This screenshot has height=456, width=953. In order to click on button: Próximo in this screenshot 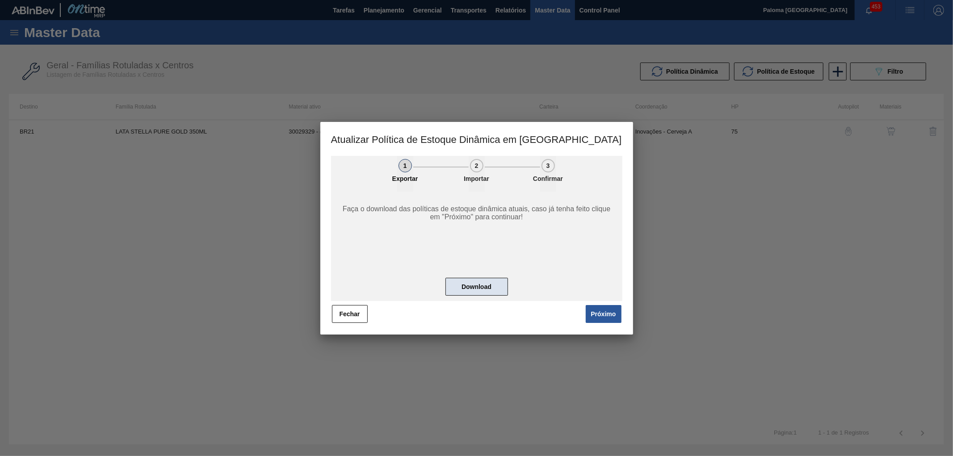, I will do `click(604, 314)`.